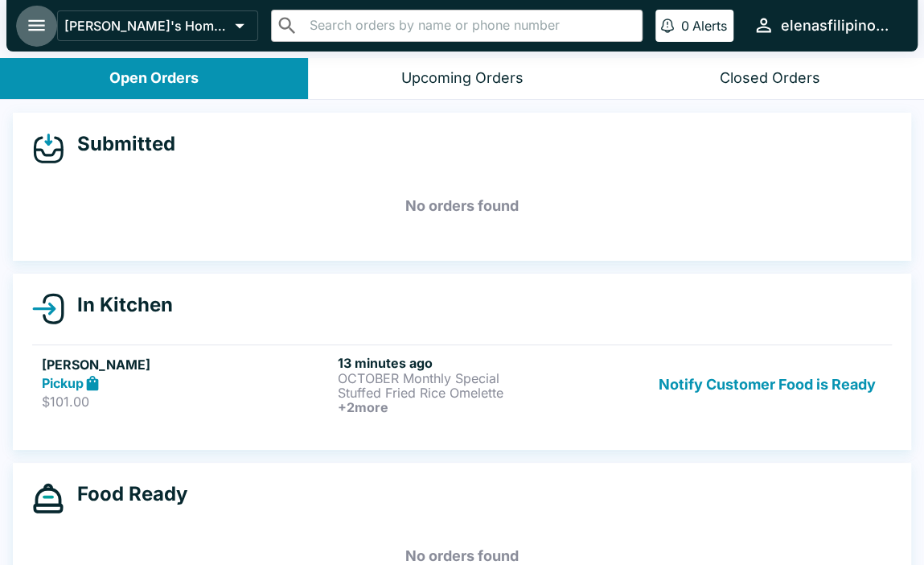 The height and width of the screenshot is (565, 924). I want to click on h4: Submitted, so click(119, 144).